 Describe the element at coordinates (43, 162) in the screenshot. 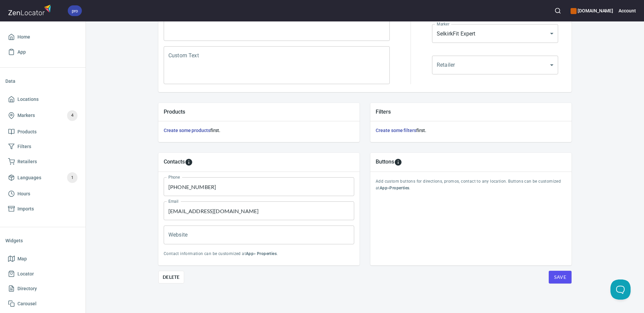

I see `a: Retailers` at that location.